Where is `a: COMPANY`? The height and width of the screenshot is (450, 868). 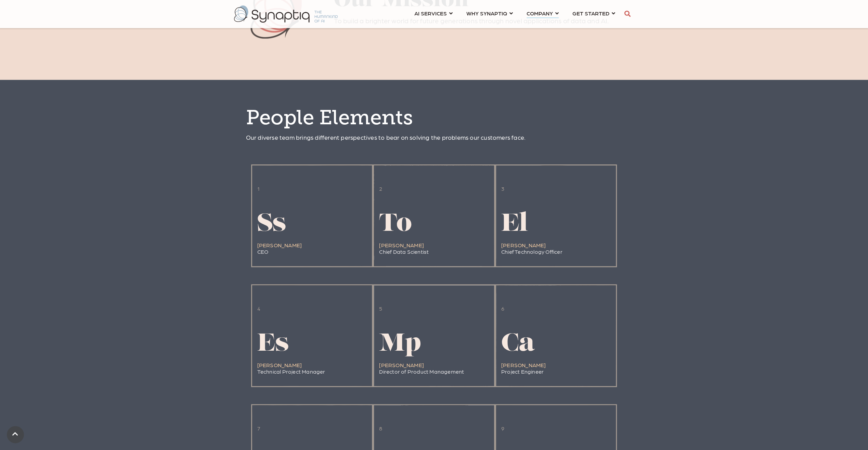 a: COMPANY is located at coordinates (543, 13).